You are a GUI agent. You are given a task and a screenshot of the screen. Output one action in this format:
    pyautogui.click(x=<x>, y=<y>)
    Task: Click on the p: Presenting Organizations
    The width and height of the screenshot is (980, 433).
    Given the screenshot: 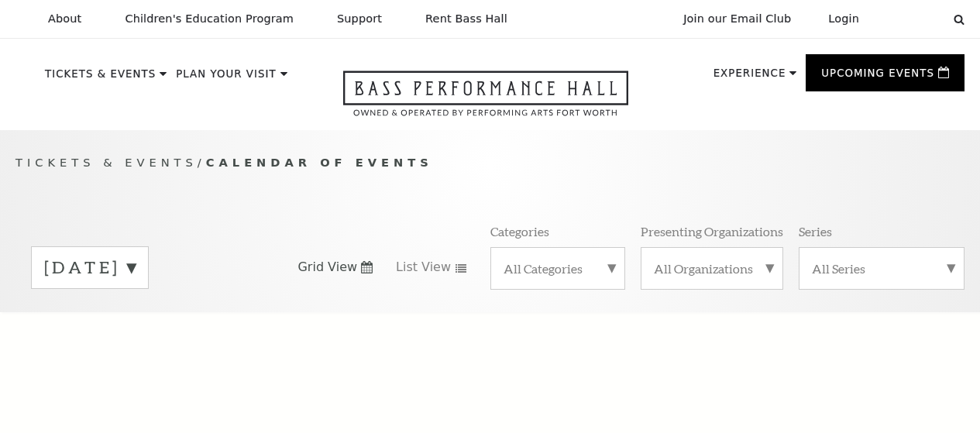 What is the action you would take?
    pyautogui.click(x=712, y=230)
    